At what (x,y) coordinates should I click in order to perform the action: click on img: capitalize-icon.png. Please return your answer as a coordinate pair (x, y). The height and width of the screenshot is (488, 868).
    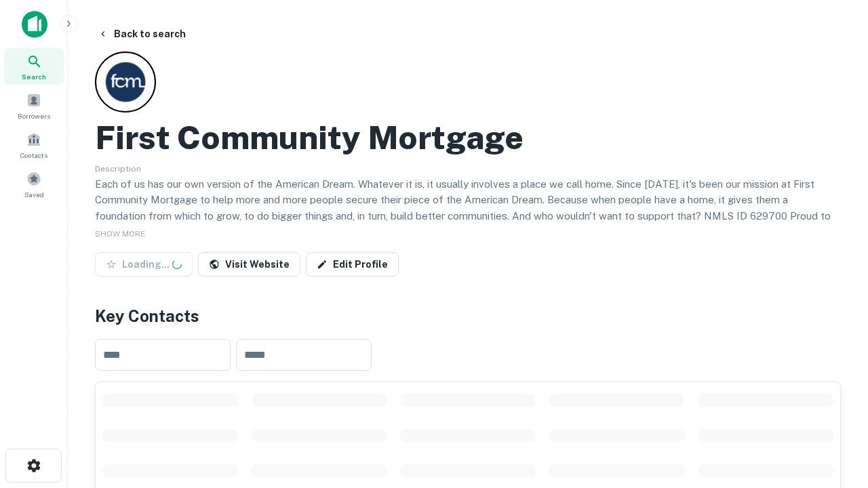
    Looking at the image, I should click on (35, 25).